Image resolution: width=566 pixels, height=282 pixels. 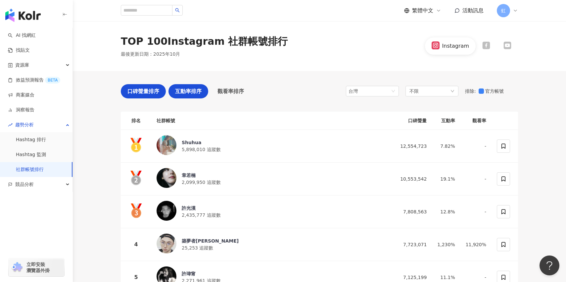 I want to click on div: TOP 100 Instagram 社群帳號排行, so click(x=204, y=41).